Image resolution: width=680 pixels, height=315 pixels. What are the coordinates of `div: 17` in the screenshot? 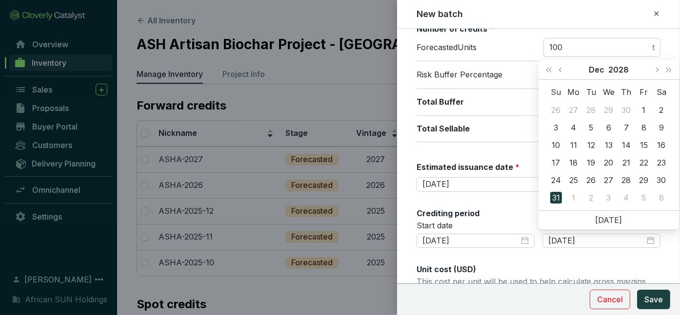 It's located at (556, 163).